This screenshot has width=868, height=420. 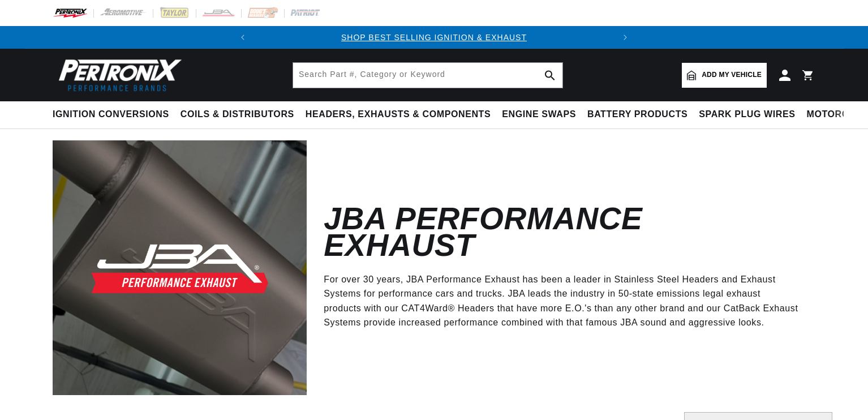 I want to click on span: Coils & Distributors, so click(x=237, y=114).